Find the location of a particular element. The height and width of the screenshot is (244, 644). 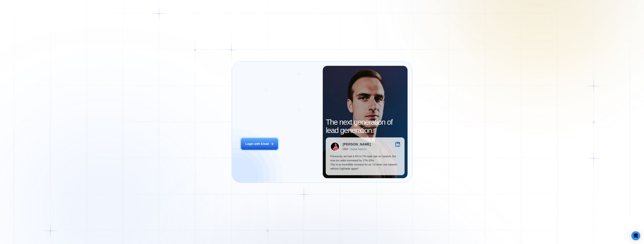

h2: The next generation of lead generation. is located at coordinates (365, 126).